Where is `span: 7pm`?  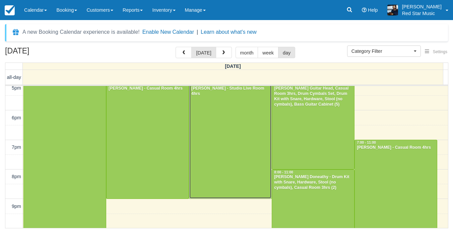 span: 7pm is located at coordinates (16, 147).